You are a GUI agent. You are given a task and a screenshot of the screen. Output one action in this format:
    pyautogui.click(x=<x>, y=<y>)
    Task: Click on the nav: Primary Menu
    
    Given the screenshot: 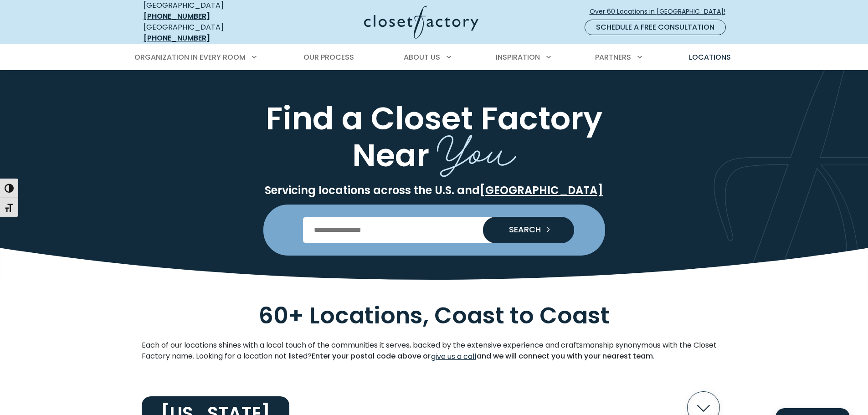 What is the action you would take?
    pyautogui.click(x=434, y=57)
    